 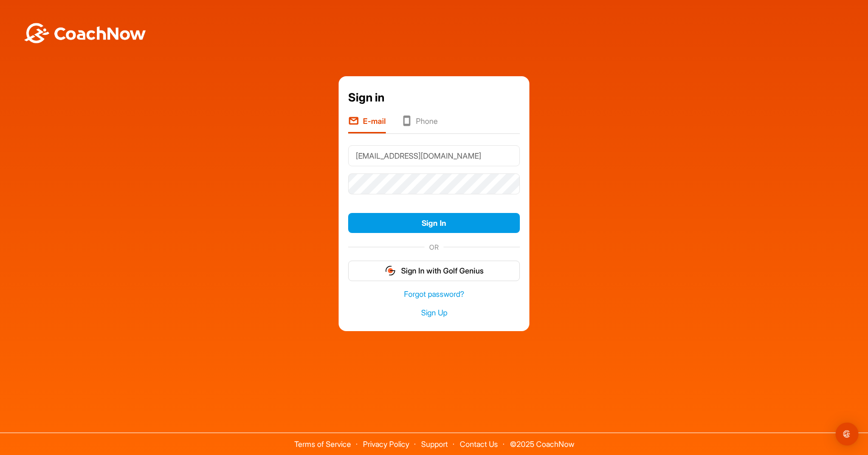 What do you see at coordinates (434, 312) in the screenshot?
I see `a: Sign Up` at bounding box center [434, 312].